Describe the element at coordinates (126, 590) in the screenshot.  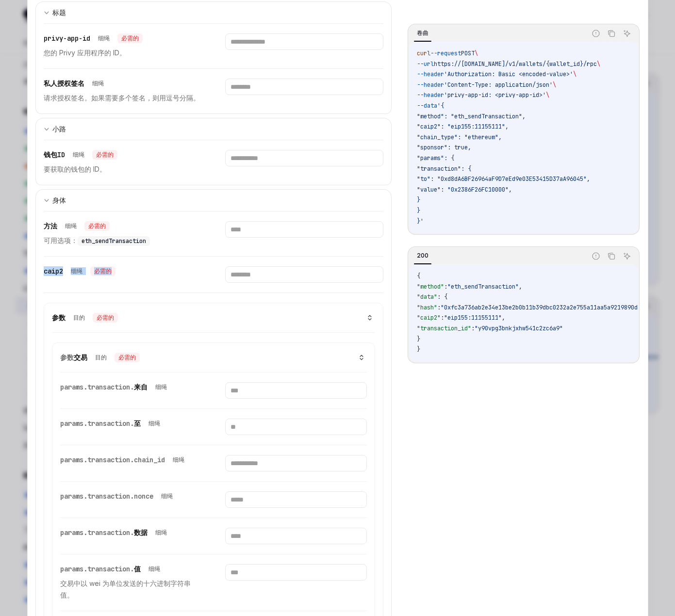
I see `font: 交易中以 wei 为单位发送的十六进制字符串值。` at that location.